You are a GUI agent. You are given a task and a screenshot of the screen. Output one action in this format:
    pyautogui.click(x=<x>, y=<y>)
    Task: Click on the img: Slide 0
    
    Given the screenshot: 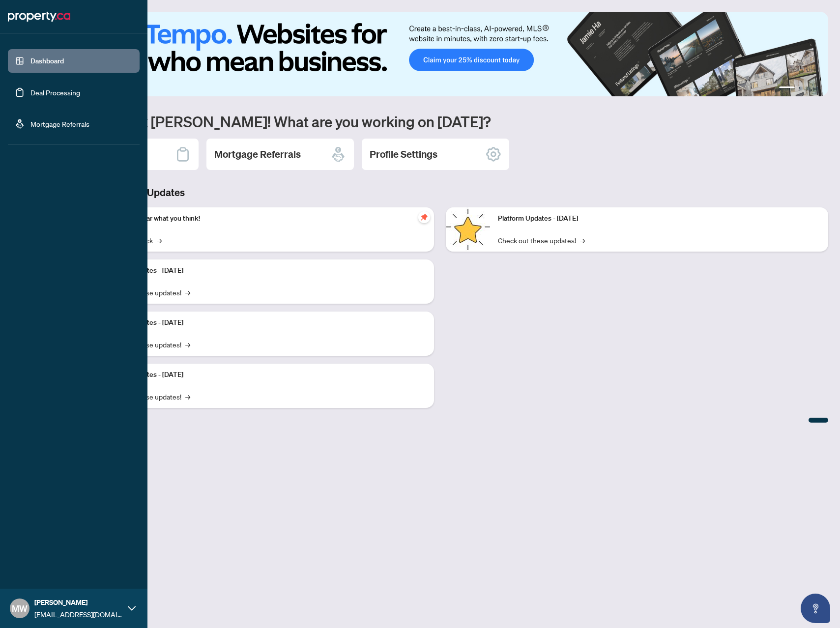 What is the action you would take?
    pyautogui.click(x=439, y=54)
    